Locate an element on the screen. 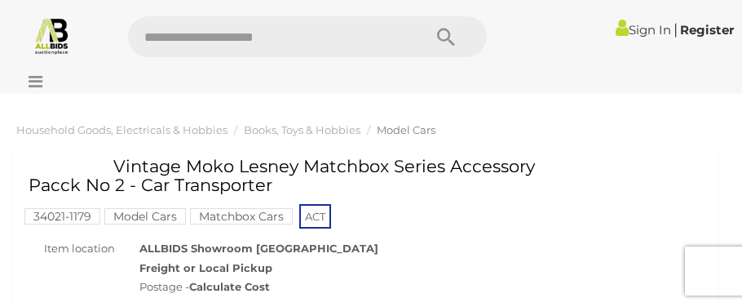  strong: Freight or Local Pickup is located at coordinates (206, 267).